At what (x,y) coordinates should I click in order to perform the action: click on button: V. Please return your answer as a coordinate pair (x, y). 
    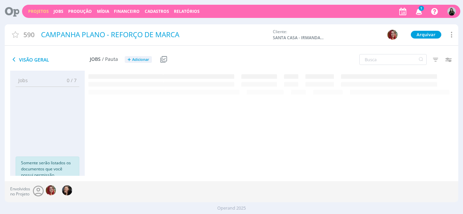
    Looking at the image, I should click on (451, 11).